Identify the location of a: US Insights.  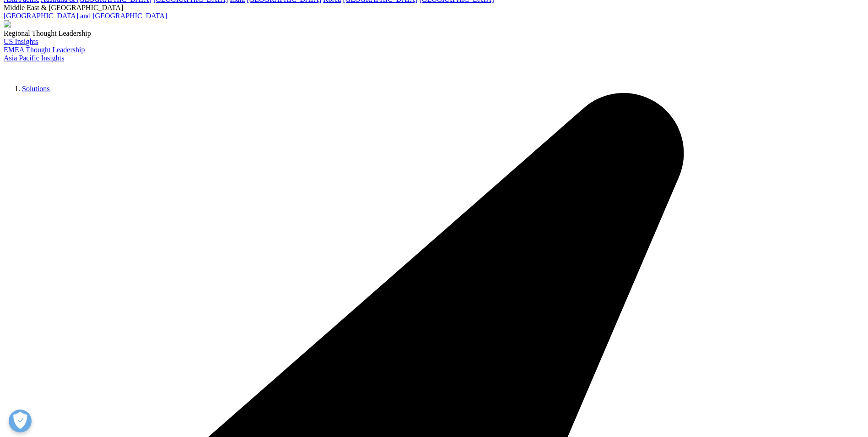
(21, 41).